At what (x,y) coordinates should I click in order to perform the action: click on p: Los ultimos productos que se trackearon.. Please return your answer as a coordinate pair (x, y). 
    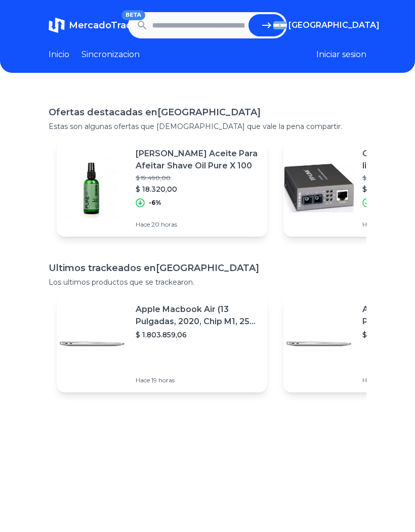
    Looking at the image, I should click on (207, 283).